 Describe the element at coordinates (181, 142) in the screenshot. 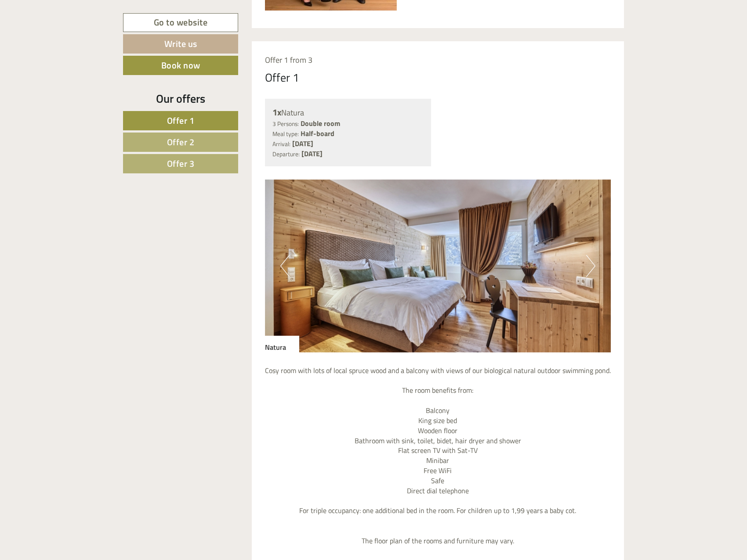

I see `span: Offer 2` at that location.